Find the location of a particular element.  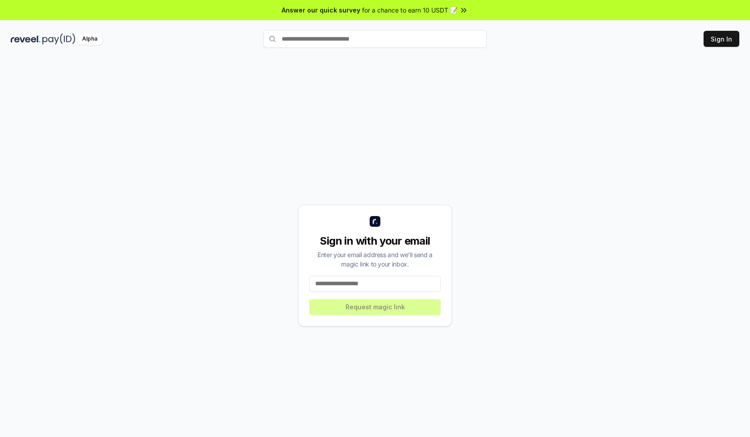

div: Enter your email address and we’ll send a magic link to your inbox. is located at coordinates (375, 259).